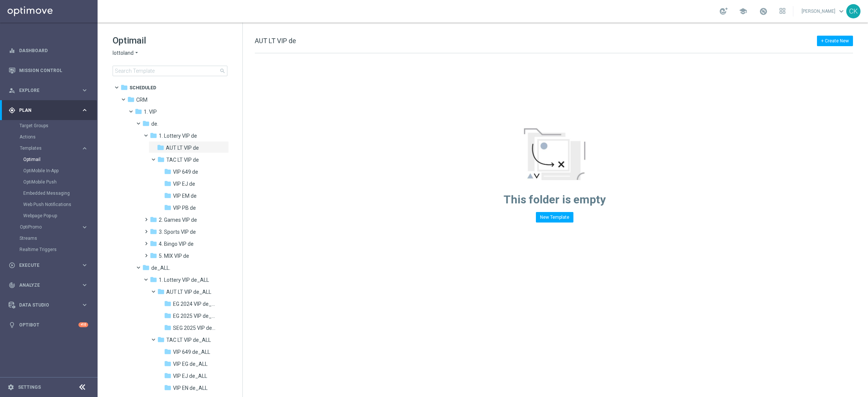 This screenshot has height=397, width=868. What do you see at coordinates (170, 40) in the screenshot?
I see `h1: Optimail` at bounding box center [170, 40].